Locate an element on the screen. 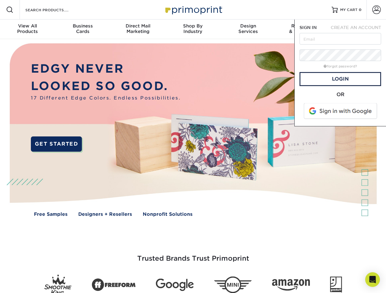 The height and width of the screenshot is (293, 386). div: OR is located at coordinates (340, 95).